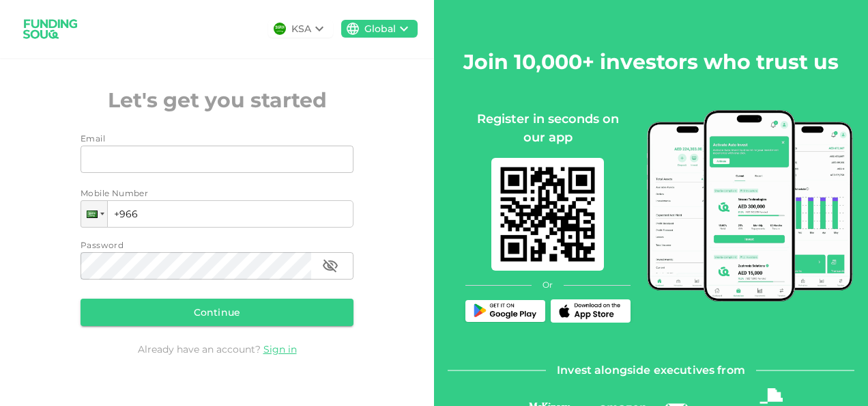  I want to click on h2: Join 10,000+ investors who trust us, so click(651, 62).